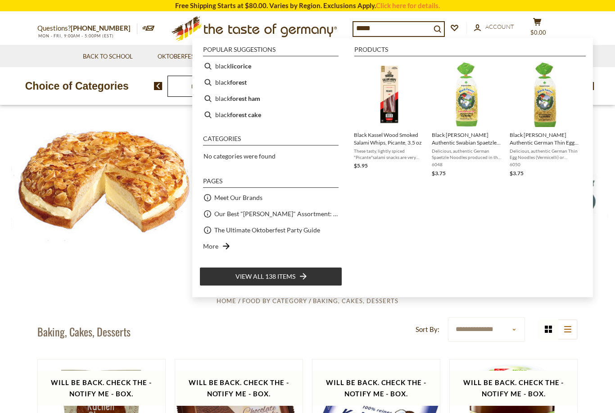 The height and width of the screenshot is (413, 615). Describe the element at coordinates (270, 183) in the screenshot. I see `li: Pages` at that location.